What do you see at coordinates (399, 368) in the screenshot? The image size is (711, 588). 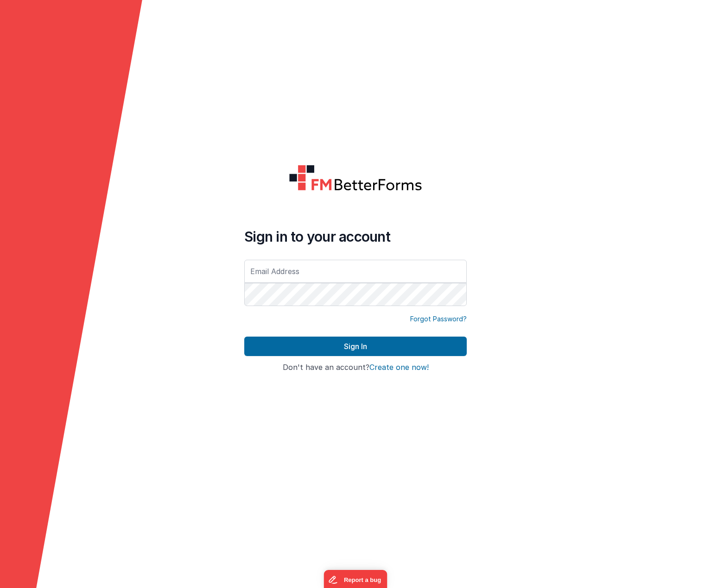 I see `button: Create one now!` at bounding box center [399, 368].